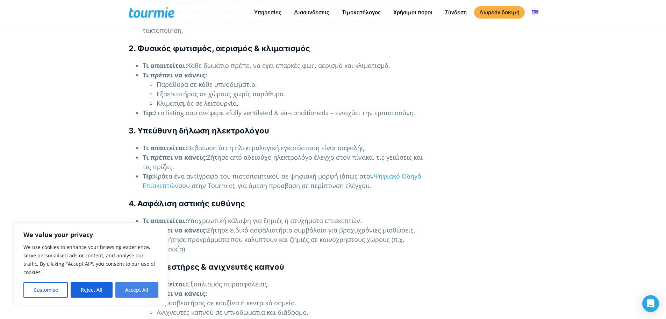 Image resolution: width=666 pixels, height=319 pixels. I want to click on button: Accept All, so click(137, 290).